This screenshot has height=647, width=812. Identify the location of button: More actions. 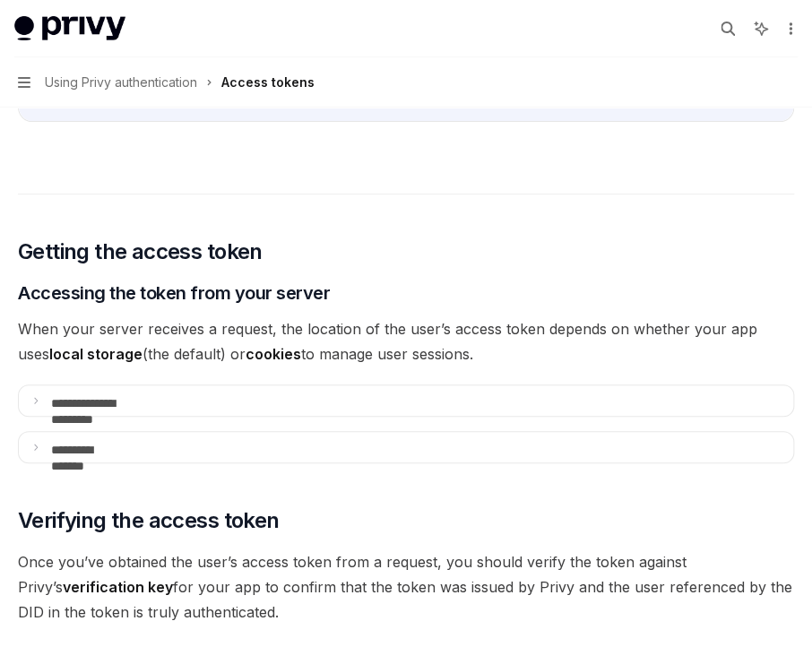
(788, 28).